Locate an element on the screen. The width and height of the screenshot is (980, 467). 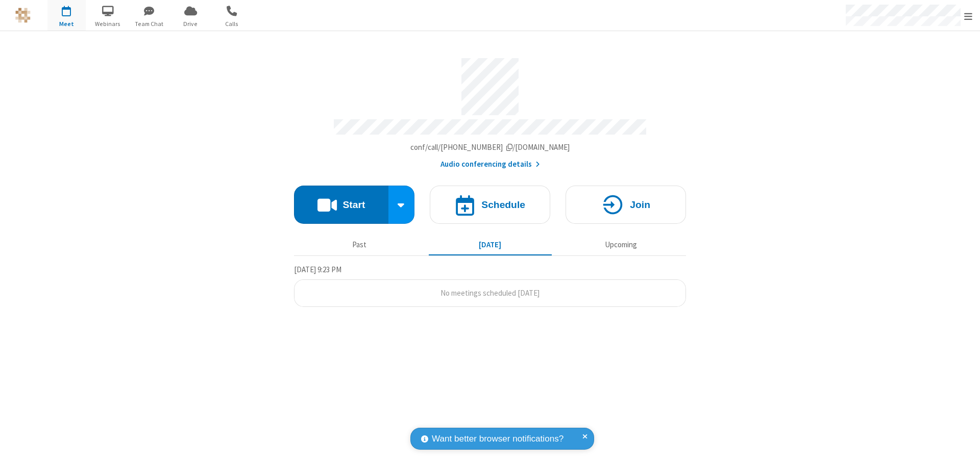
button: Schedule is located at coordinates (490, 205).